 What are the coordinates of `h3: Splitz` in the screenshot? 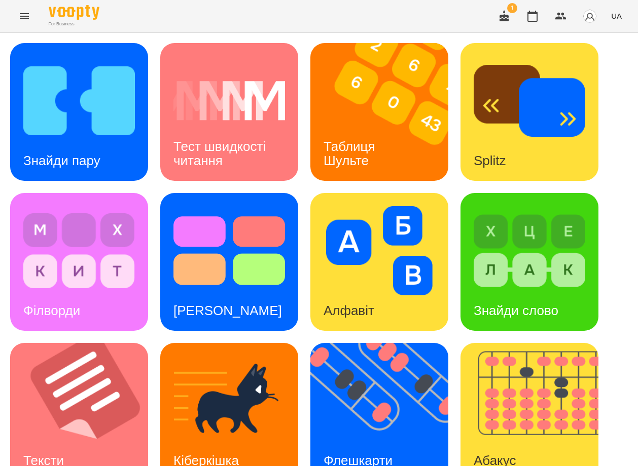 It's located at (490, 161).